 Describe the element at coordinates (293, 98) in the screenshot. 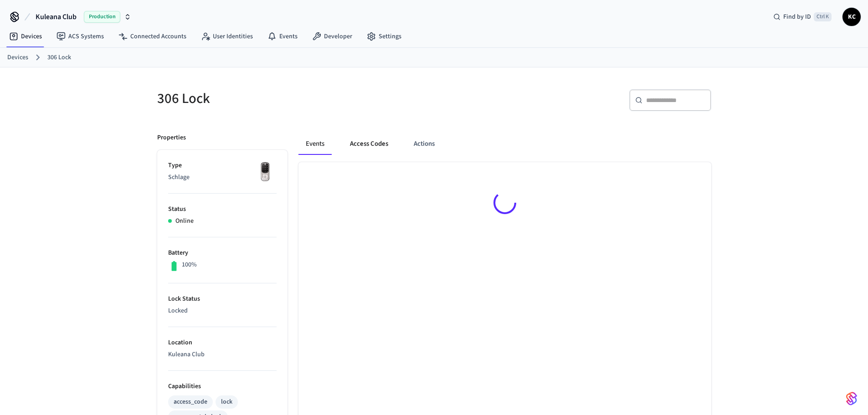

I see `h5: 306 Lock` at that location.